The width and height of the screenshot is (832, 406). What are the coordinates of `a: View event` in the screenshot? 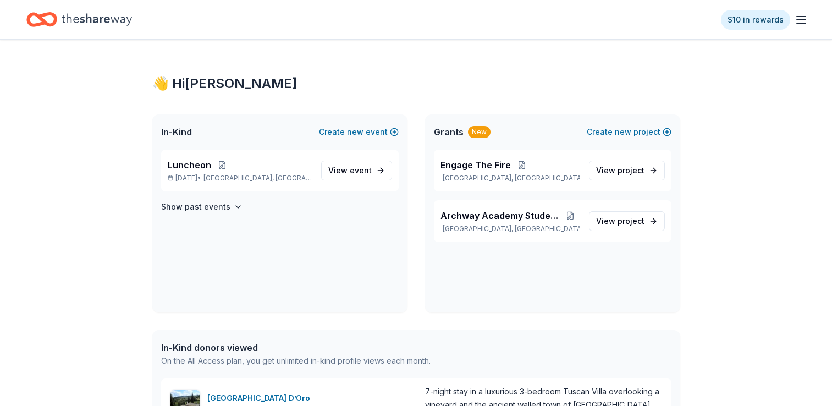 It's located at (356, 170).